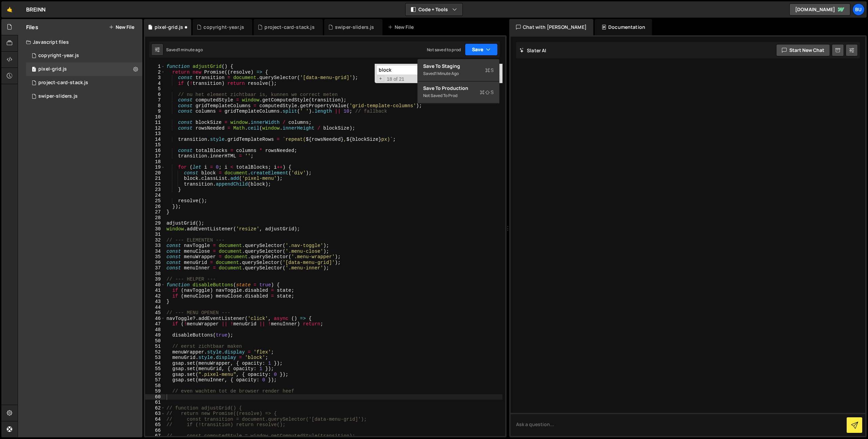 The height and width of the screenshot is (439, 868). What do you see at coordinates (155, 425) in the screenshot?
I see `div: 65` at bounding box center [155, 425].